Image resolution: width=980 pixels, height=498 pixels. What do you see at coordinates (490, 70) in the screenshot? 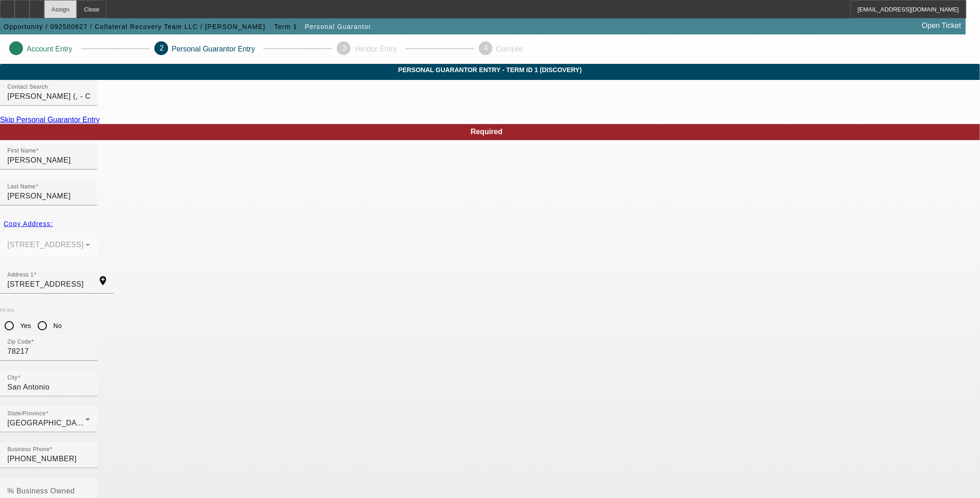
I see `span: Personal Guarantor Entry - Term ID 1 (Discovery)` at bounding box center [490, 70].